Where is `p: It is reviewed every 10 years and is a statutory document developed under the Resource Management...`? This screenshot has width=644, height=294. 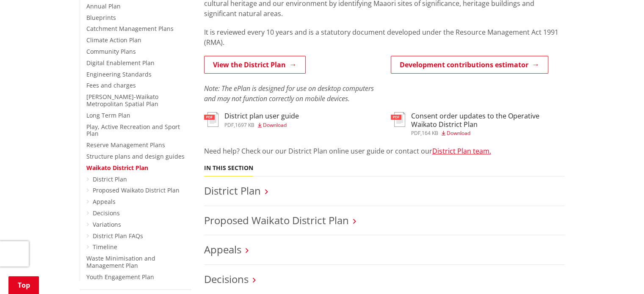 p: It is reviewed every 10 years and is a statutory document developed under the Resource Management... is located at coordinates (385, 37).